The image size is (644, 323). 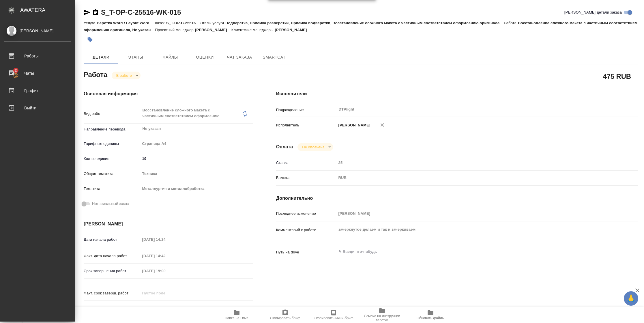 What do you see at coordinates (306, 110) in the screenshot?
I see `p: Подразделение` at bounding box center [306, 110].